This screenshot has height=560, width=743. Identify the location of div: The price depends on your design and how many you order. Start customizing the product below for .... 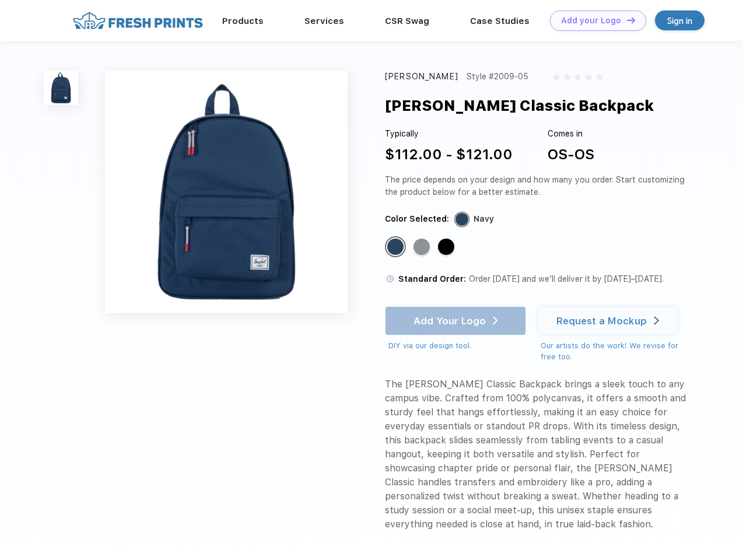
(538, 186).